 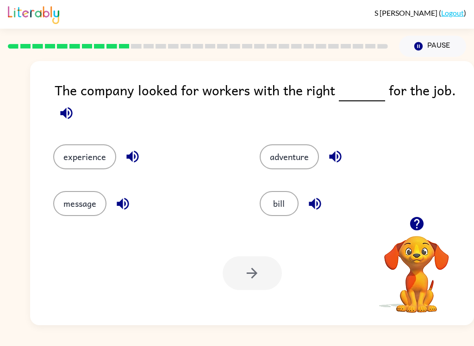 I want to click on video: Your browser must support playing .mp4 files to use Literably. Please try using another browser., so click(x=416, y=268).